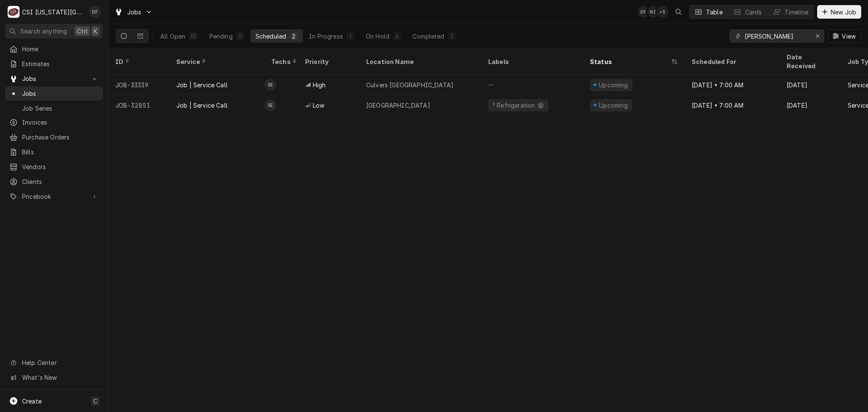  What do you see at coordinates (54, 108) in the screenshot?
I see `a: Job Series` at bounding box center [54, 108].